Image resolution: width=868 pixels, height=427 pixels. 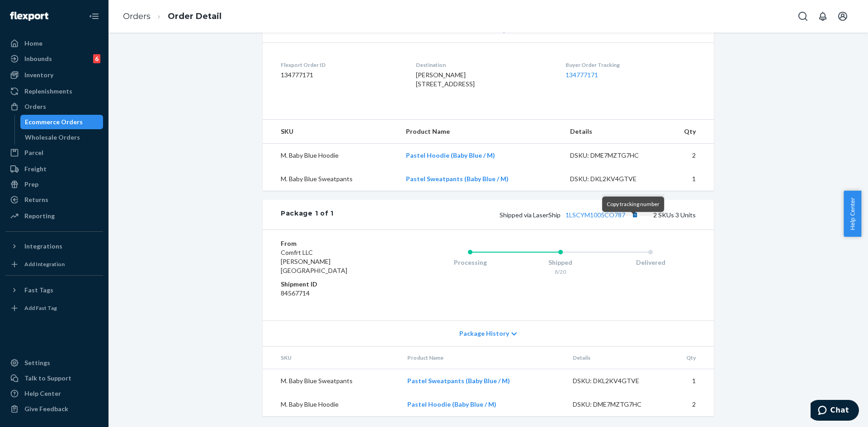 What do you see at coordinates (483, 64) in the screenshot?
I see `dt: Destination` at bounding box center [483, 64].